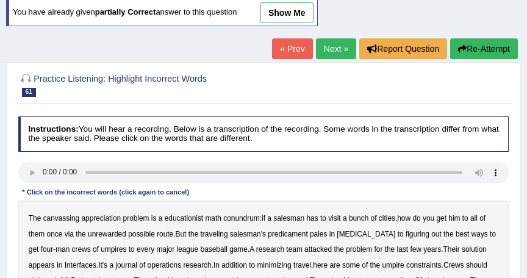 The image size is (527, 278). I want to click on b: all, so click(474, 218).